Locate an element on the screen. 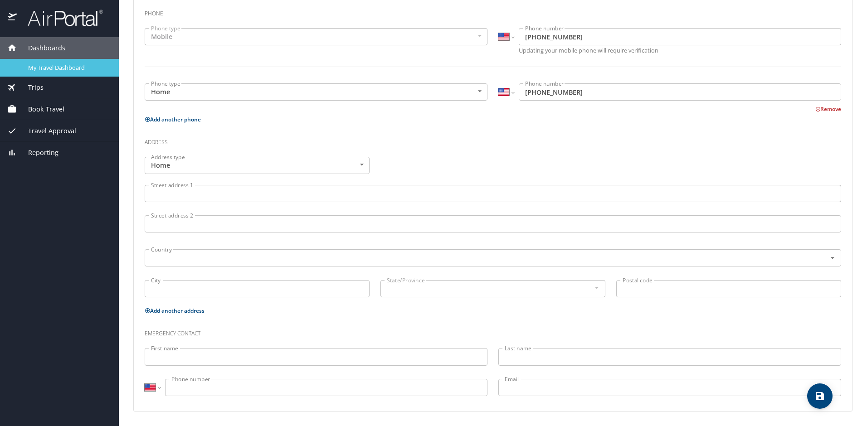  span: Reporting is located at coordinates (38, 153).